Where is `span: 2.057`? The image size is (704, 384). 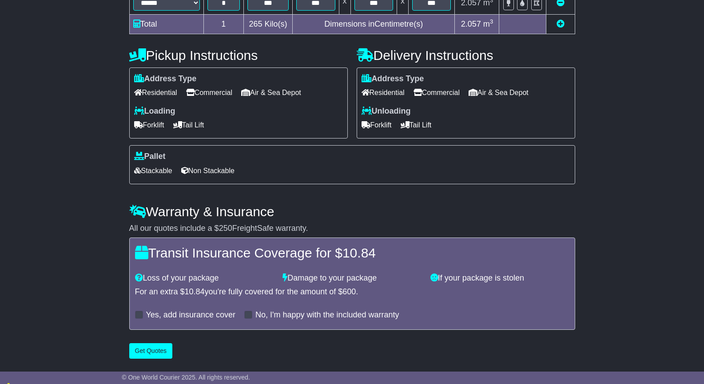
span: 2.057 is located at coordinates (471, 24).